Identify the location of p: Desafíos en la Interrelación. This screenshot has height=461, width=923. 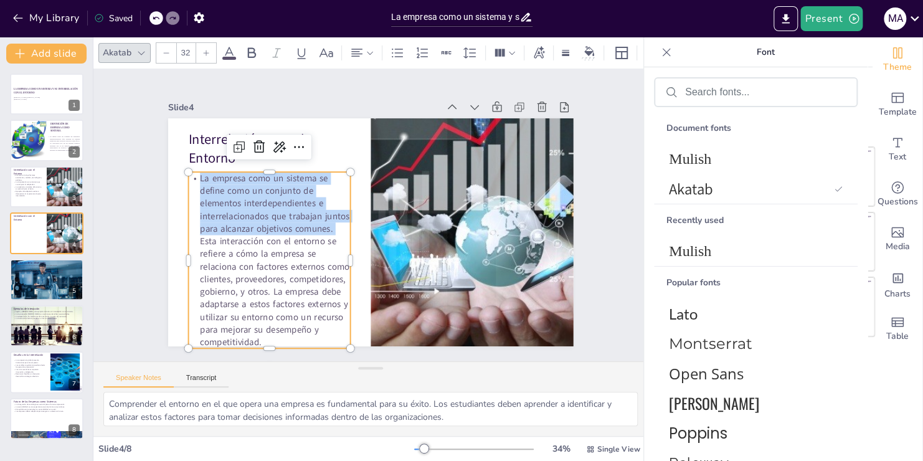
(30, 356).